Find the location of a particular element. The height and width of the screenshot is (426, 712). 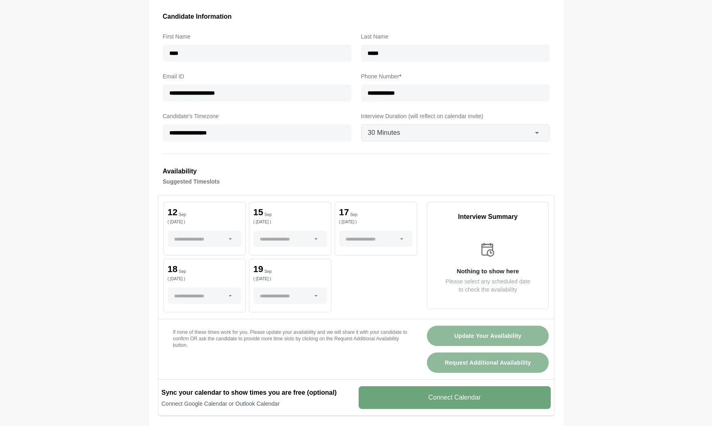

label: Phone Number is located at coordinates (455, 76).